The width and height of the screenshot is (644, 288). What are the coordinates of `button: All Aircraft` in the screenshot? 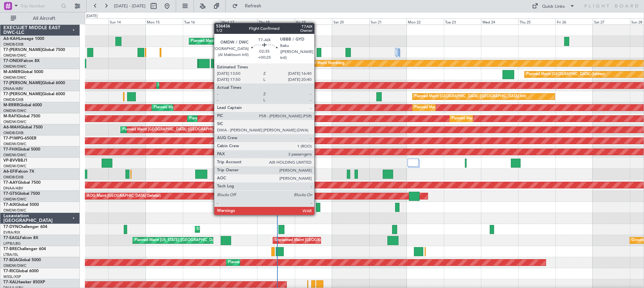 It's located at (40, 18).